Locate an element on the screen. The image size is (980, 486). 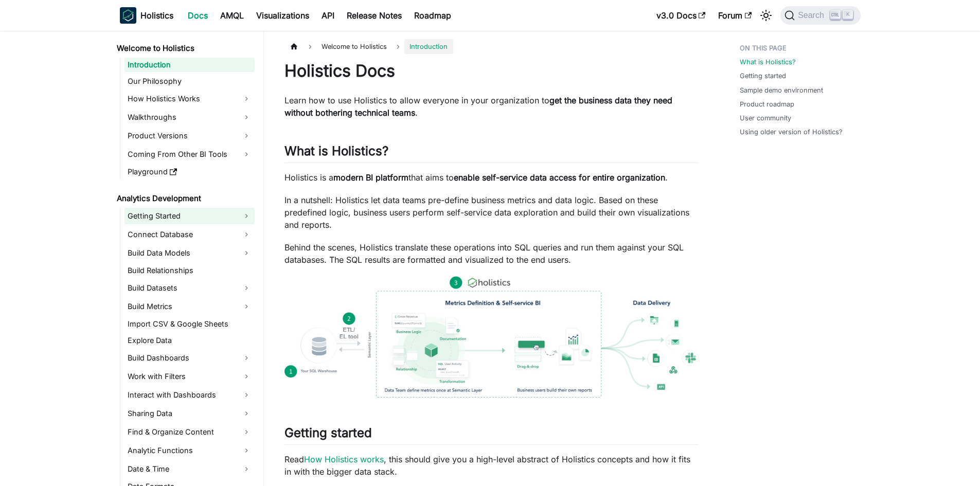
a: Analytics Development is located at coordinates (184, 198).